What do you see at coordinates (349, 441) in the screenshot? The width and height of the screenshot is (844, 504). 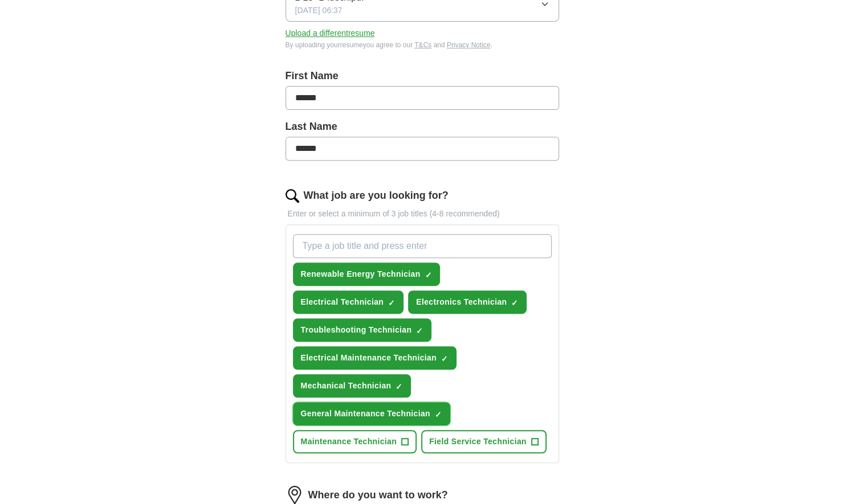 I see `span: Maintenance Technician` at bounding box center [349, 441].